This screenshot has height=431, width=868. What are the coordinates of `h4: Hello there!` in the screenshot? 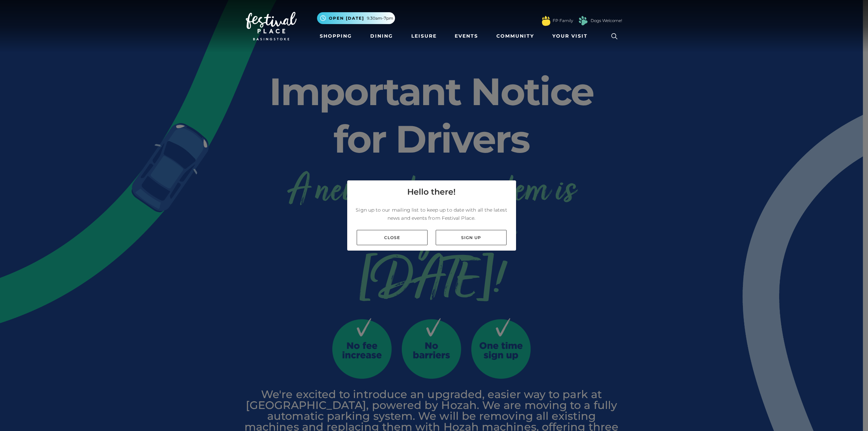 It's located at (431, 192).